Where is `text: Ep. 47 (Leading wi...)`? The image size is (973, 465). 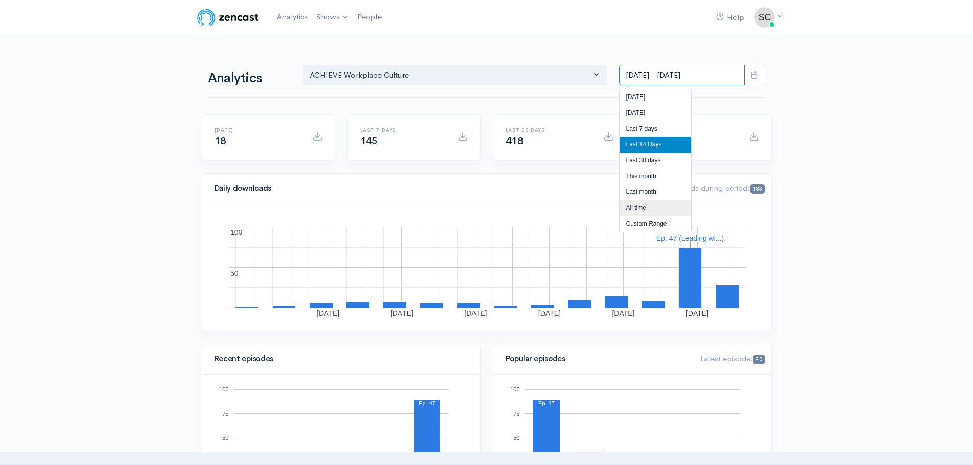
text: Ep. 47 (Leading wi...) is located at coordinates (690, 239).